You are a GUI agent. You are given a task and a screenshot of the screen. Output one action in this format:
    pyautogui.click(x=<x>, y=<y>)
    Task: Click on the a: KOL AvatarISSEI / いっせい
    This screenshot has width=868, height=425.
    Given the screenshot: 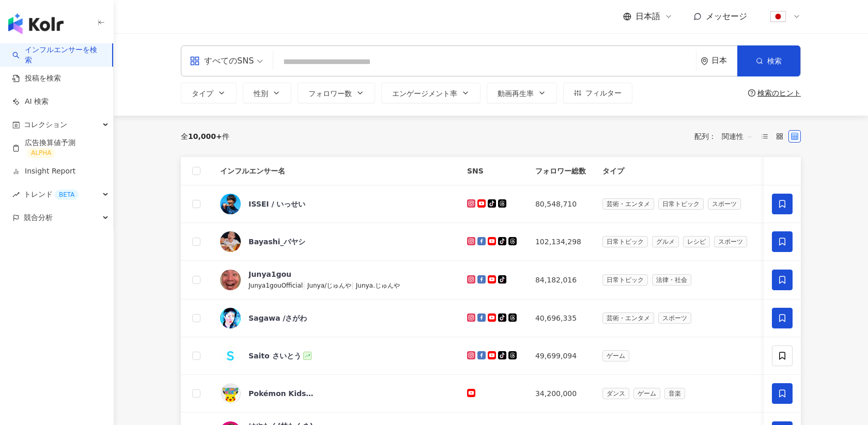 What is the action you would take?
    pyautogui.click(x=335, y=204)
    